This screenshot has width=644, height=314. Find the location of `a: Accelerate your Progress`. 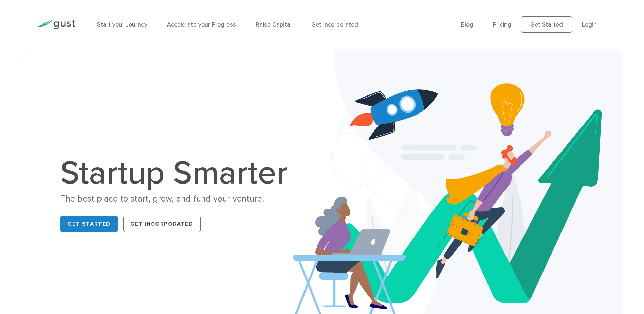

a: Accelerate your Progress is located at coordinates (201, 24).